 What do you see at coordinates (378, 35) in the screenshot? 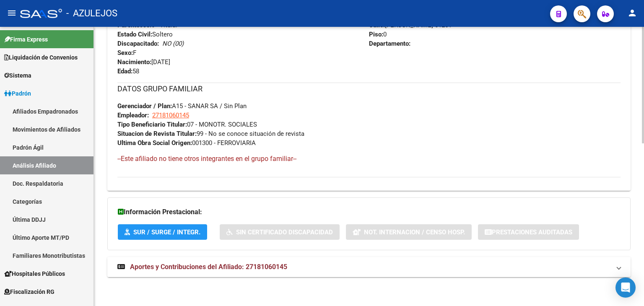
I see `span: 0` at bounding box center [378, 35].